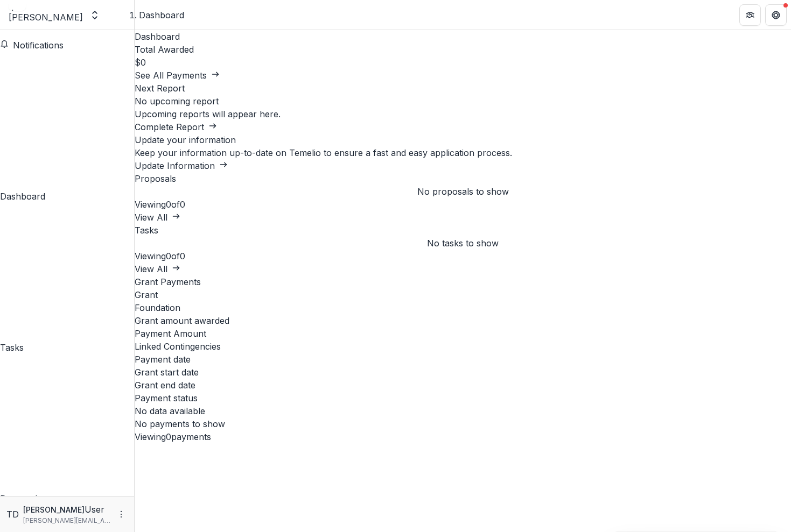 This screenshot has height=532, width=791. Describe the element at coordinates (121, 514) in the screenshot. I see `button: More` at that location.